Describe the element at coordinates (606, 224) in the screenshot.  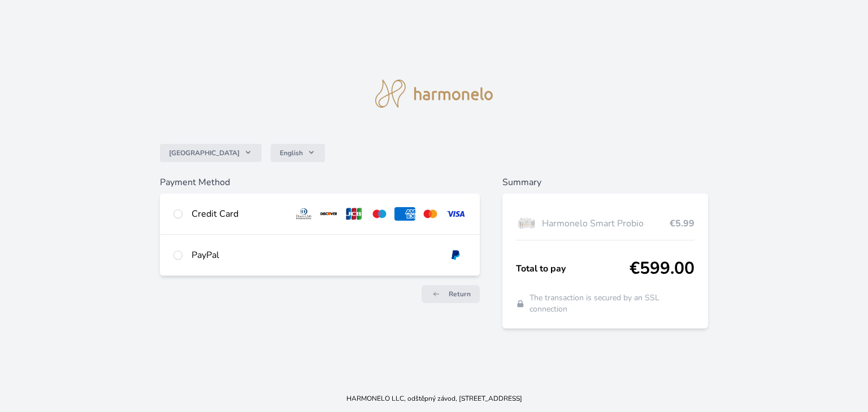
I see `span: Harmonelo Smart Probio` at that location.